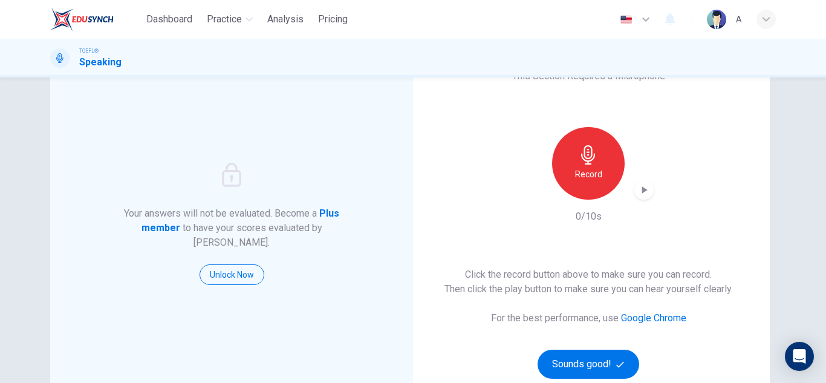 Image resolution: width=826 pixels, height=383 pixels. I want to click on button: Practice, so click(230, 19).